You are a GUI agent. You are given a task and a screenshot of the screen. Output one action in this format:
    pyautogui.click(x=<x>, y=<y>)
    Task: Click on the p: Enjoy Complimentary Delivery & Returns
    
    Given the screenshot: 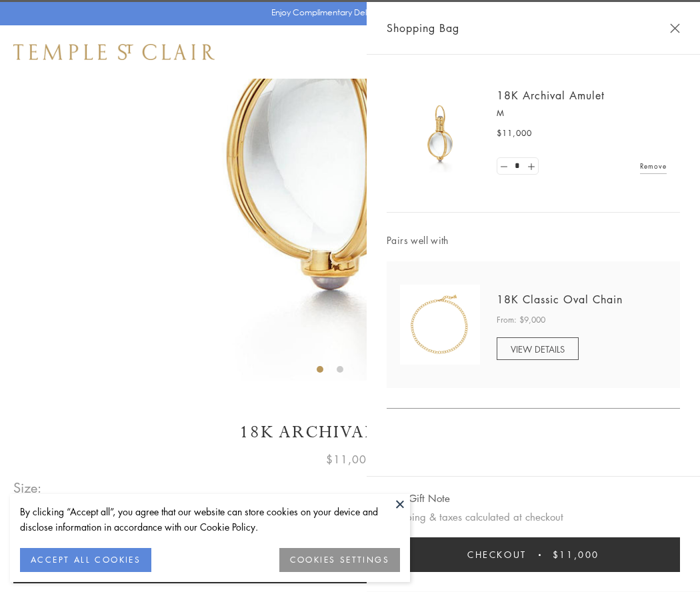 What is the action you would take?
    pyautogui.click(x=346, y=12)
    